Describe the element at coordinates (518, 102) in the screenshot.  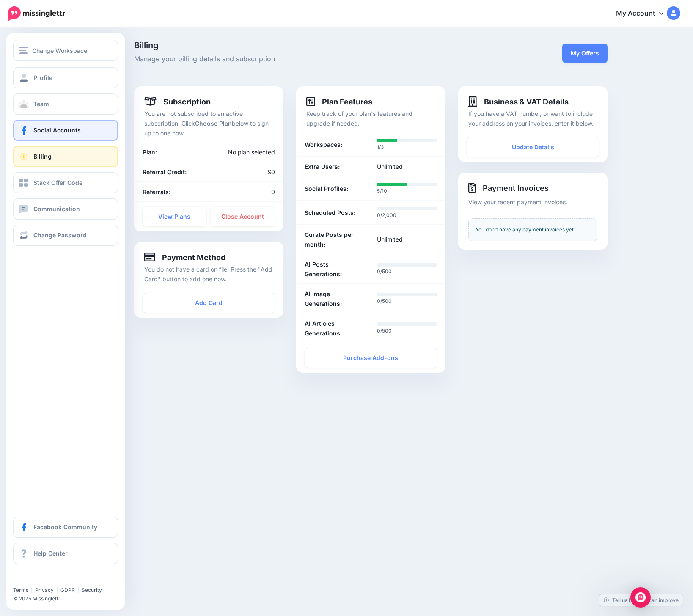
I see `h4: Business & VAT Details` at that location.